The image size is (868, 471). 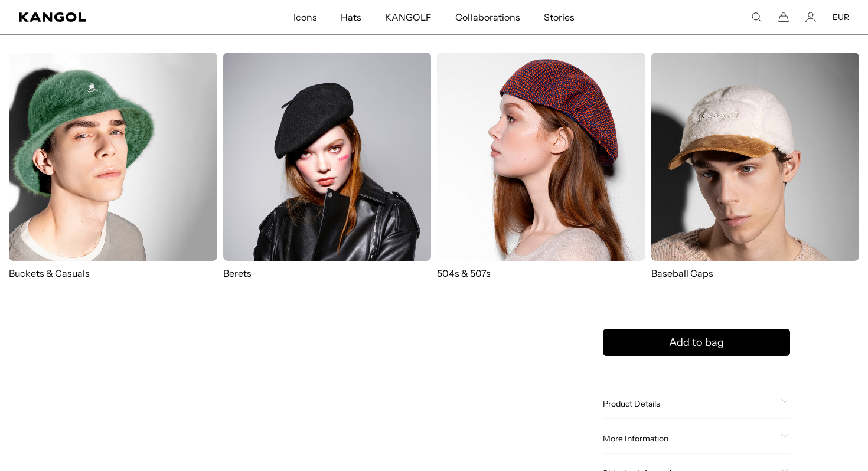 What do you see at coordinates (755, 274) in the screenshot?
I see `p: Baseball Caps` at bounding box center [755, 274].